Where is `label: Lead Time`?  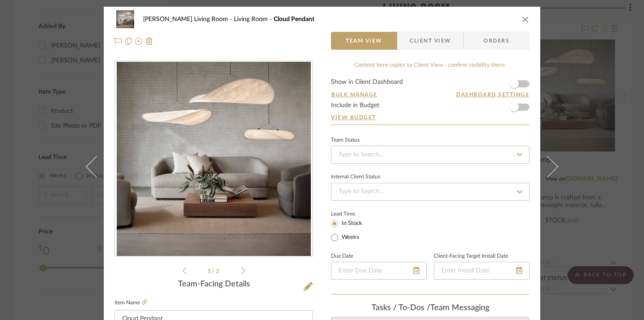 label: Lead Time is located at coordinates (354, 214).